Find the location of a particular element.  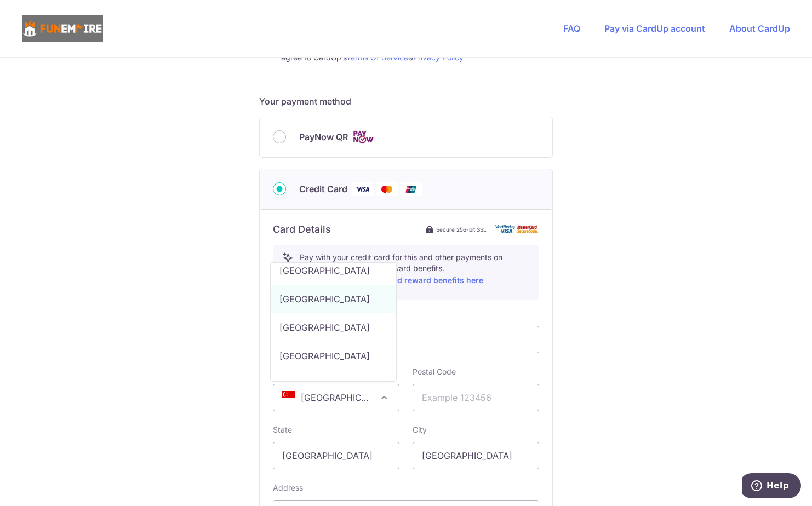

a: About CardUp is located at coordinates (759, 28).